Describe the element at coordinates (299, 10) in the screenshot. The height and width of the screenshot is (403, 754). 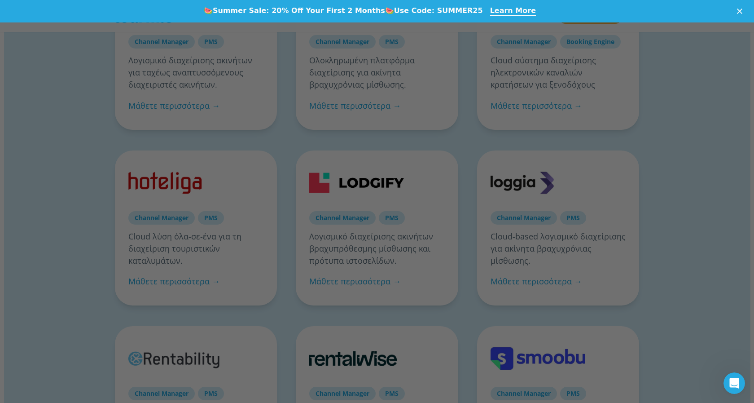
I see `b: Summer Sale: 20% Off Your First 2 Months` at that location.